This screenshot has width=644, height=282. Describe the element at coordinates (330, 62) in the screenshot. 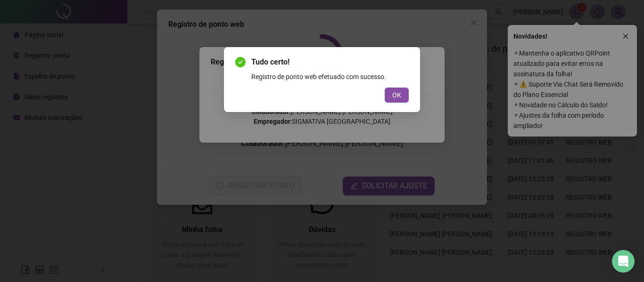

I see `span: Tudo certo!` at that location.